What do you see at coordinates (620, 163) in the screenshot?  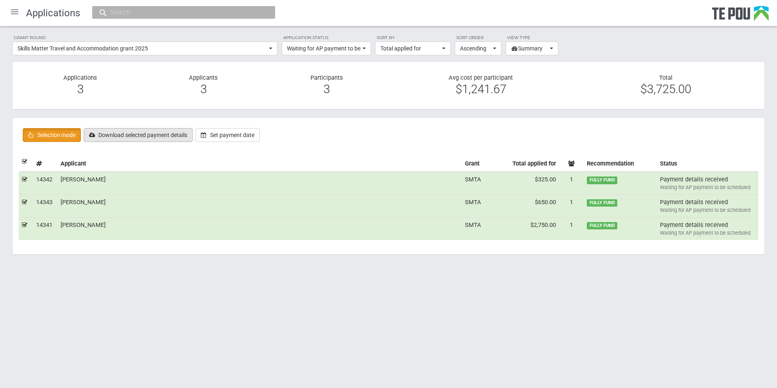 I see `th: Recommendation` at bounding box center [620, 163].